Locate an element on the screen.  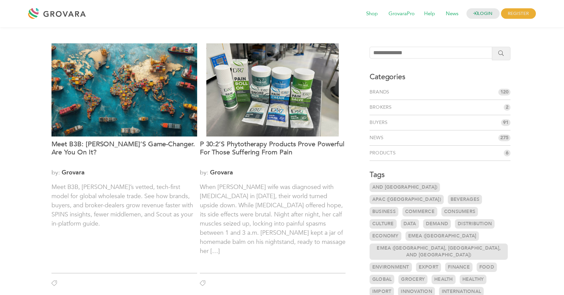
span: 120 is located at coordinates (504, 92).